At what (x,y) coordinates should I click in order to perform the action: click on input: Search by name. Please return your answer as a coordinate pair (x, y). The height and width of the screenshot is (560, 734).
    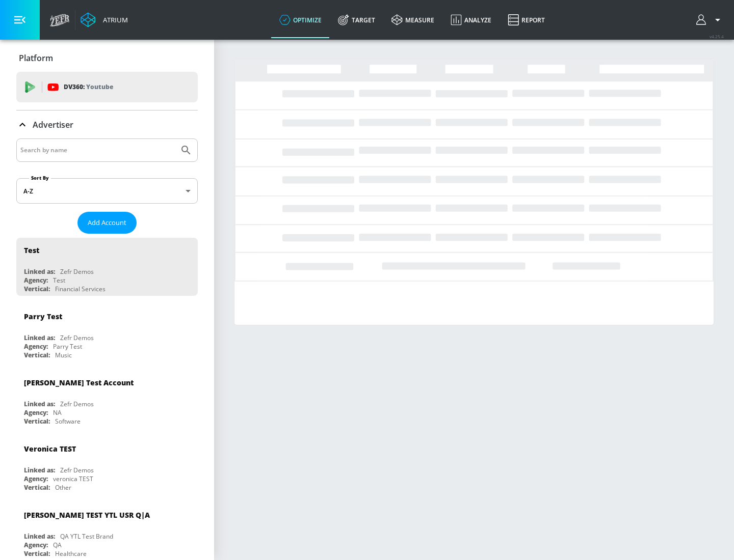
    Looking at the image, I should click on (97, 150).